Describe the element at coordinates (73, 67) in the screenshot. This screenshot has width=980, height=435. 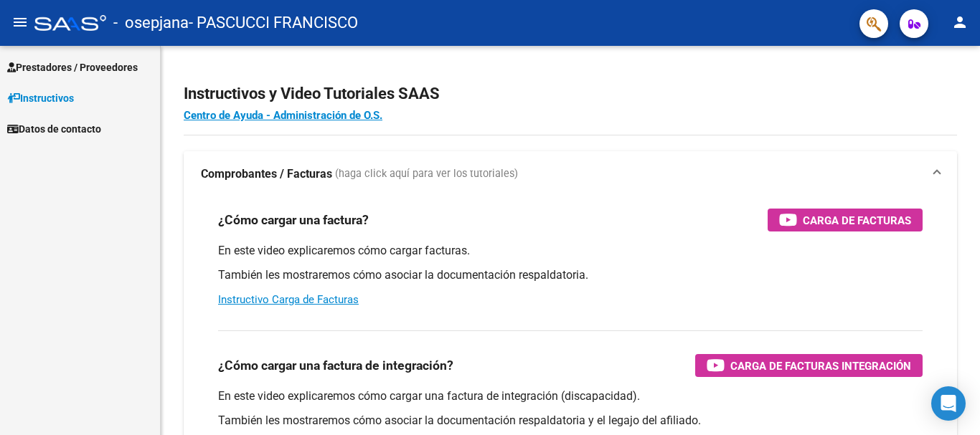
I see `span: Prestadores / Proveedores` at that location.